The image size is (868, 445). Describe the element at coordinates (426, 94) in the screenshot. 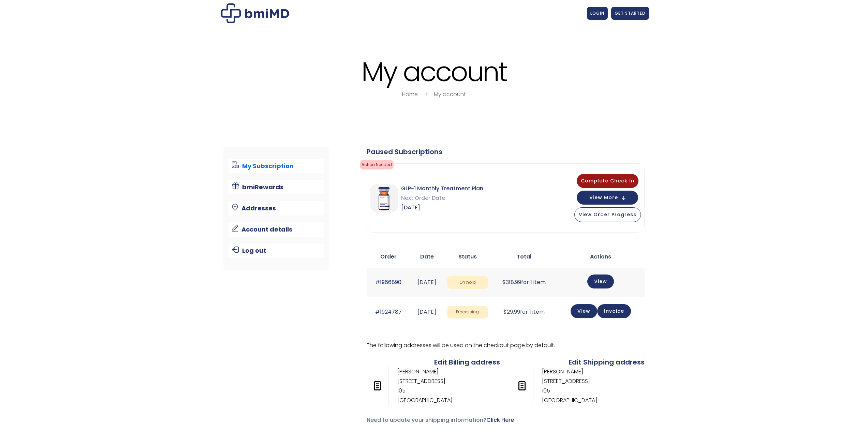

I see `i: breadcrumbs separator` at that location.